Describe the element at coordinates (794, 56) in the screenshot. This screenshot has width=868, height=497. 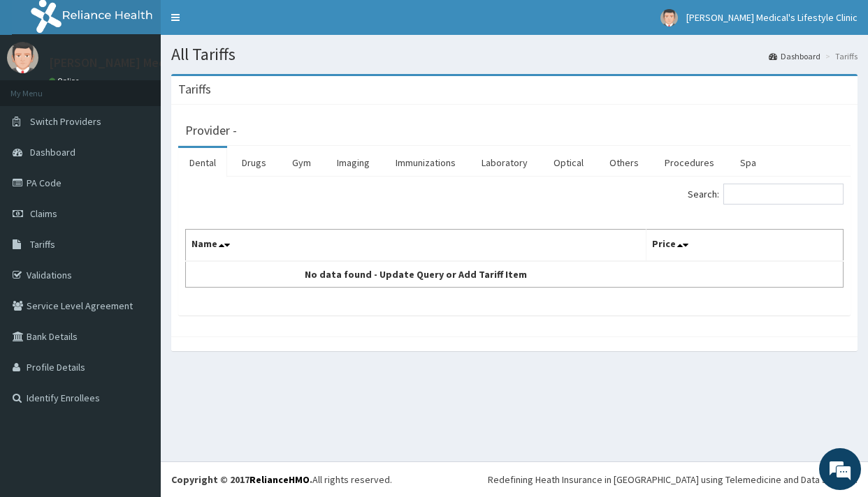
I see `a: Dashboard` at that location.